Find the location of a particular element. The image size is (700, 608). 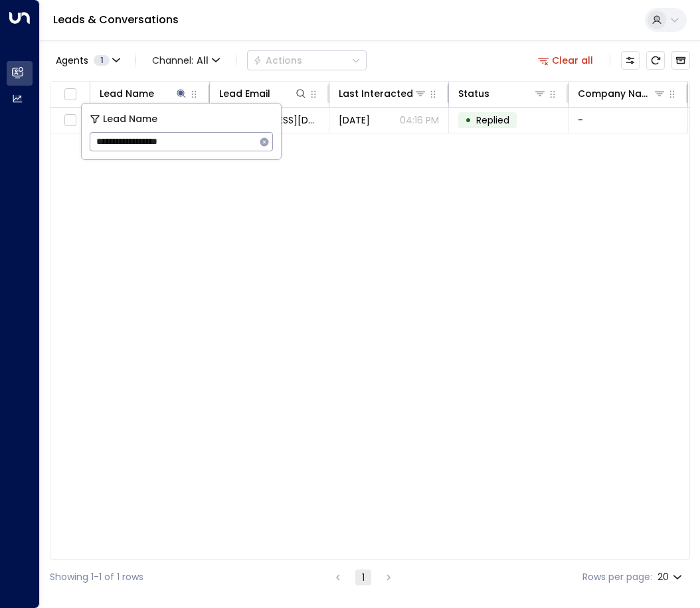

button: Customize is located at coordinates (630, 61).